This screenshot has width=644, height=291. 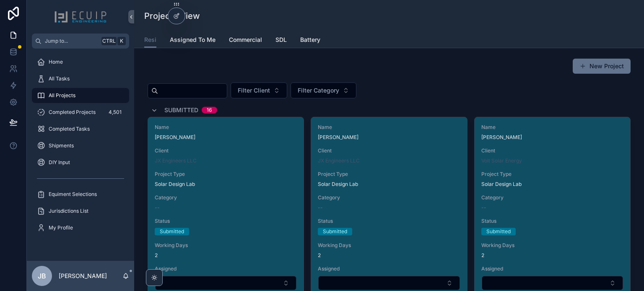 What do you see at coordinates (81, 194) in the screenshot?
I see `a: Equiment Selections` at bounding box center [81, 194].